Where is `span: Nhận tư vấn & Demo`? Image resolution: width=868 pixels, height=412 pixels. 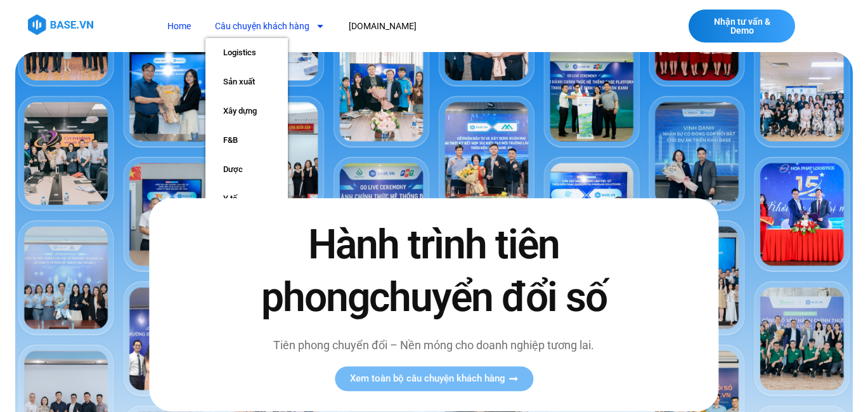 span: Nhận tư vấn & Demo is located at coordinates (742, 26).